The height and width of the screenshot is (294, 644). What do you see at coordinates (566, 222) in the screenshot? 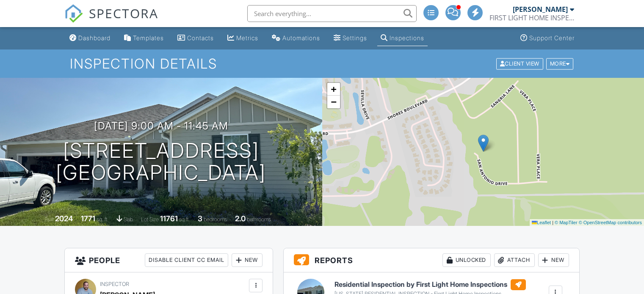
I see `a: © MapTiler` at bounding box center [566, 222].